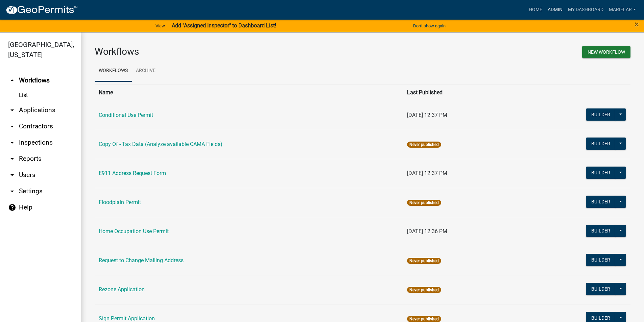 Image resolution: width=644 pixels, height=322 pixels. I want to click on a: Conditional Use Permit, so click(126, 115).